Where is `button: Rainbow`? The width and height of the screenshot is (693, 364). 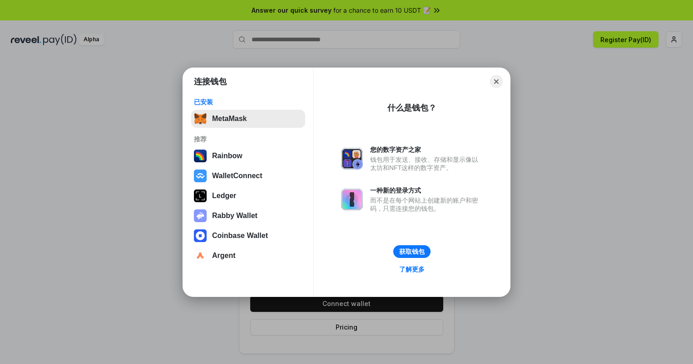
button: Rainbow is located at coordinates (248, 156).